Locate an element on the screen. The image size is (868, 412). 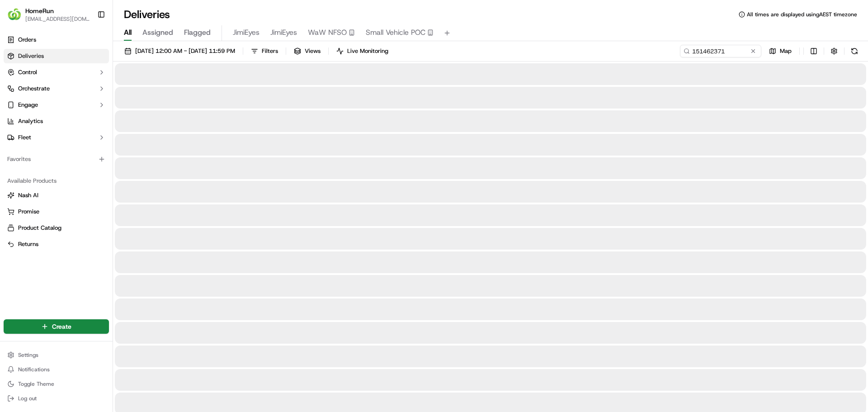
a: Nash AI is located at coordinates (56, 195).